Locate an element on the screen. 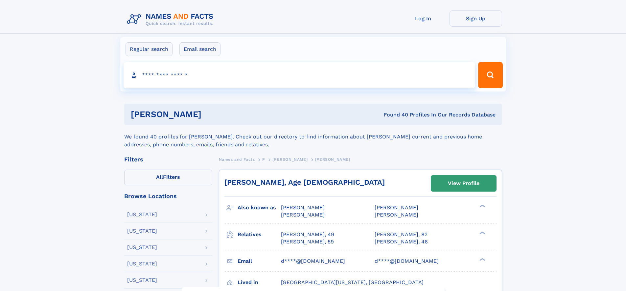 Image resolution: width=626 pixels, height=291 pixels. a: P is located at coordinates (263, 159).